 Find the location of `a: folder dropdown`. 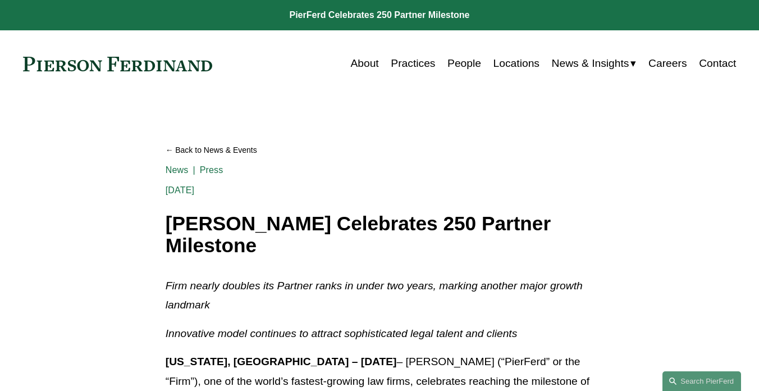

a: folder dropdown is located at coordinates (594, 63).